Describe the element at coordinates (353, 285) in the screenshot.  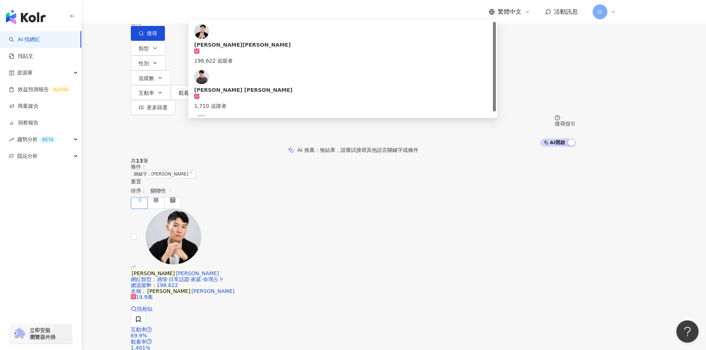
I see `div: 總追蹤數 ： 198,622` at that location.